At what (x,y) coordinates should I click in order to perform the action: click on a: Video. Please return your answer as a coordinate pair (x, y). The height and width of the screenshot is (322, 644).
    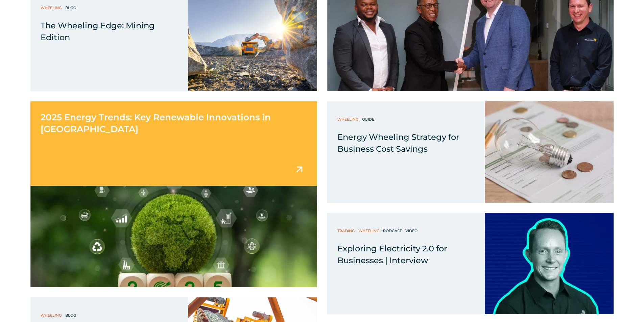
    Looking at the image, I should click on (412, 231).